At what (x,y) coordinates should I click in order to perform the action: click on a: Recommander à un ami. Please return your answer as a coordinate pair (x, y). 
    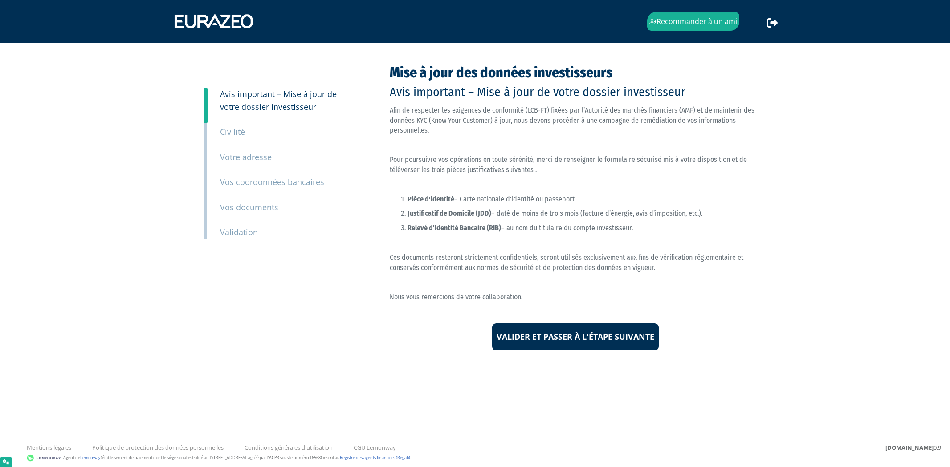
    Looking at the image, I should click on (693, 21).